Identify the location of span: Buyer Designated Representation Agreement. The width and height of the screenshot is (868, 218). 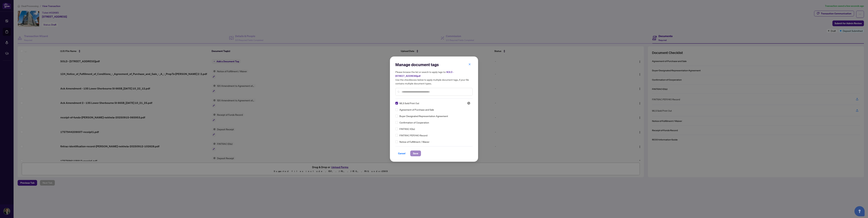
(423, 116).